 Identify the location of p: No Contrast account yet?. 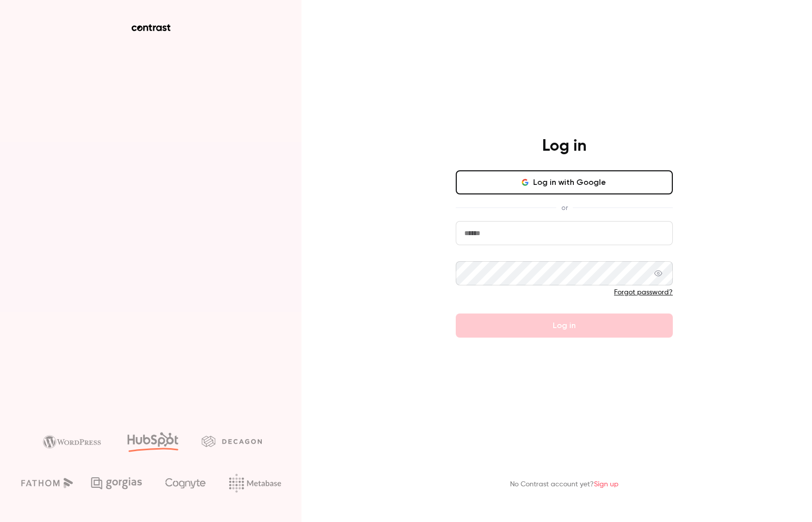
(565, 485).